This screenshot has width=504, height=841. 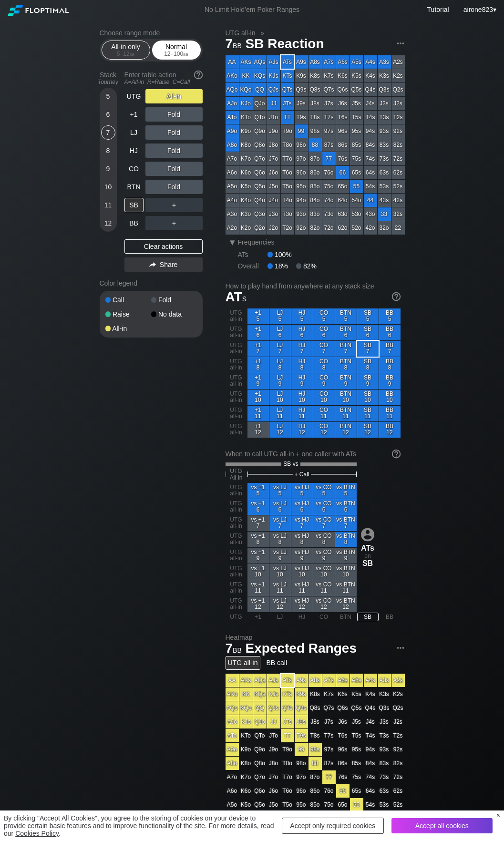 What do you see at coordinates (370, 89) in the screenshot?
I see `div: Q4s` at bounding box center [370, 89].